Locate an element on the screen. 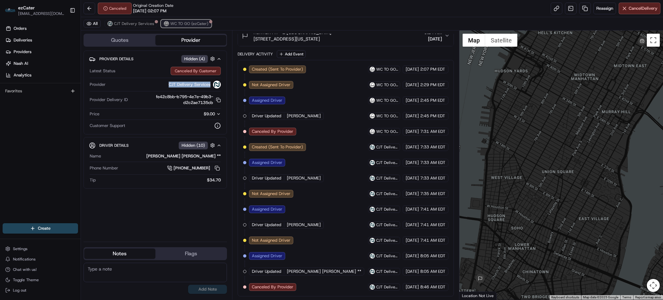 The height and width of the screenshot is (300, 663). button: Provider is located at coordinates (191, 40).